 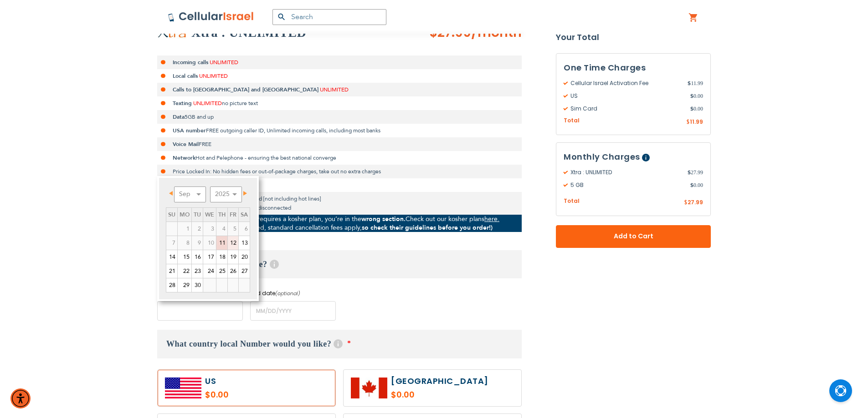 What do you see at coordinates (209, 271) in the screenshot?
I see `a: 24` at bounding box center [209, 271].